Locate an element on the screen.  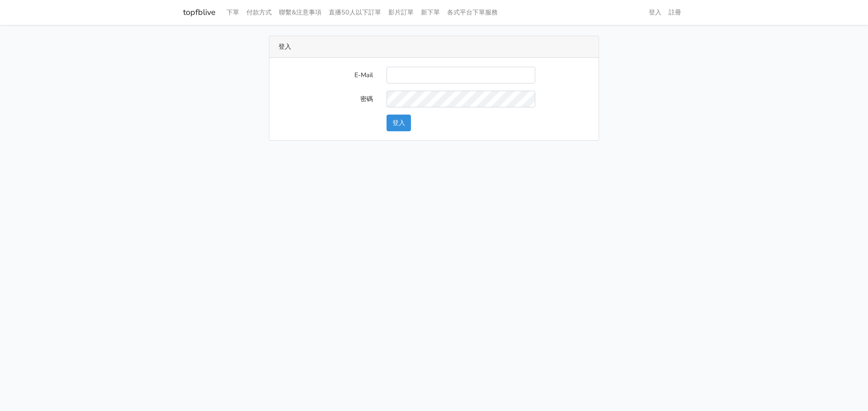
button: 登入 is located at coordinates (399, 123).